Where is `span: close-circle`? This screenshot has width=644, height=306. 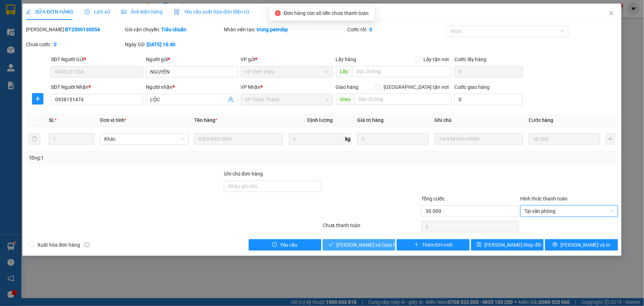
span: close-circle is located at coordinates (278, 13).